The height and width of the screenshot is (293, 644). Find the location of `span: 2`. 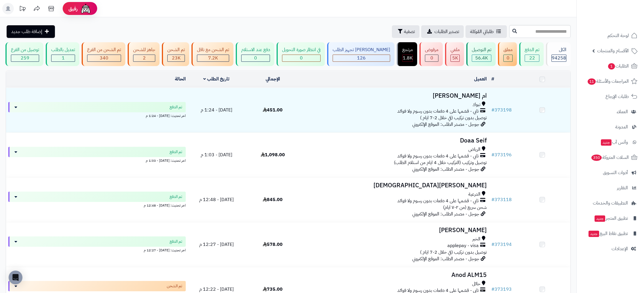

span: 2 is located at coordinates (144, 58).